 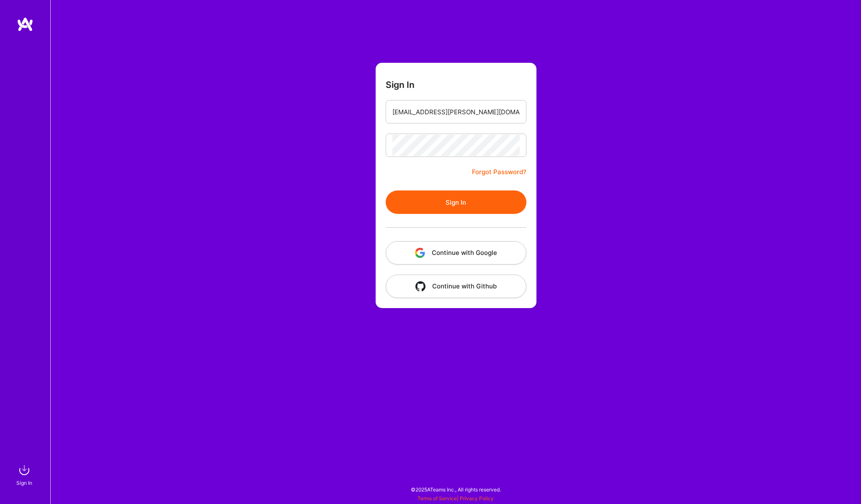 What do you see at coordinates (456, 253) in the screenshot?
I see `button: Continue with Google` at bounding box center [456, 253].